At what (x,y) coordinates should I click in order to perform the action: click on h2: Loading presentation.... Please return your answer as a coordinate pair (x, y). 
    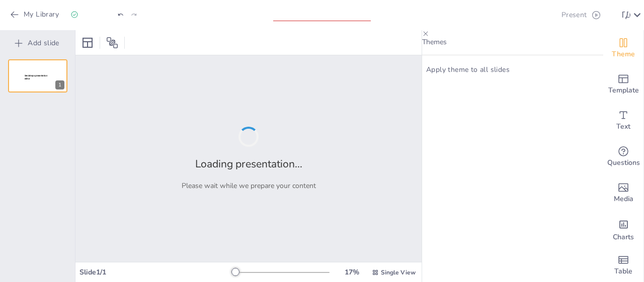
    Looking at the image, I should click on (248, 164).